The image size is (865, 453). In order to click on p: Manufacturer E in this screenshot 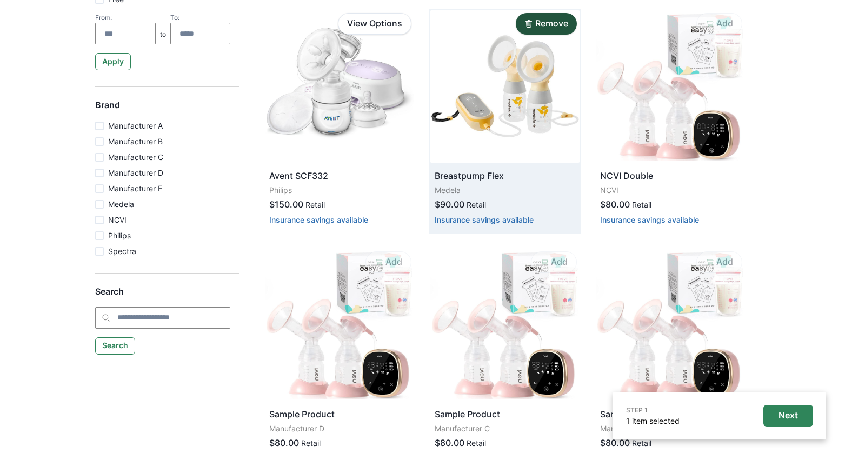, I will do `click(135, 188)`.